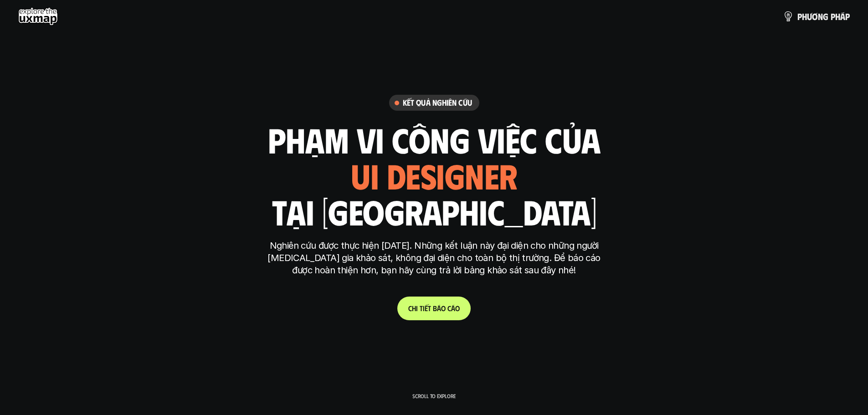 The width and height of the screenshot is (868, 415). What do you see at coordinates (434, 308) in the screenshot?
I see `span: b` at bounding box center [434, 308].